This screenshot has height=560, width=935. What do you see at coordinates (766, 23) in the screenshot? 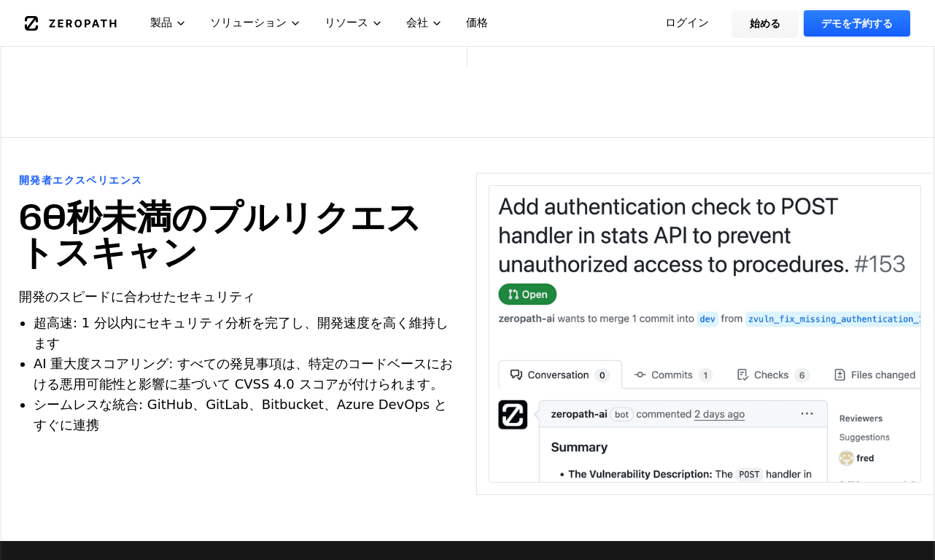
I see `a: 始める` at bounding box center [766, 23].